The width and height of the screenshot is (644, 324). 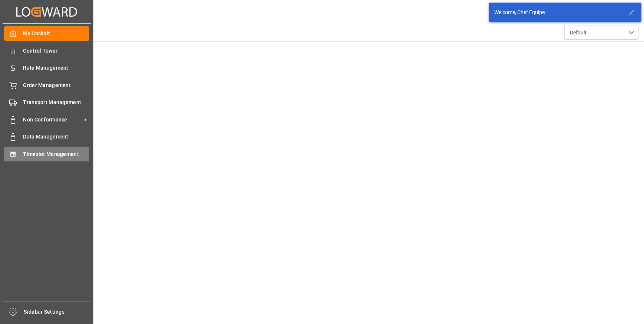 What do you see at coordinates (47, 102) in the screenshot?
I see `a: Transport Management` at bounding box center [47, 102].